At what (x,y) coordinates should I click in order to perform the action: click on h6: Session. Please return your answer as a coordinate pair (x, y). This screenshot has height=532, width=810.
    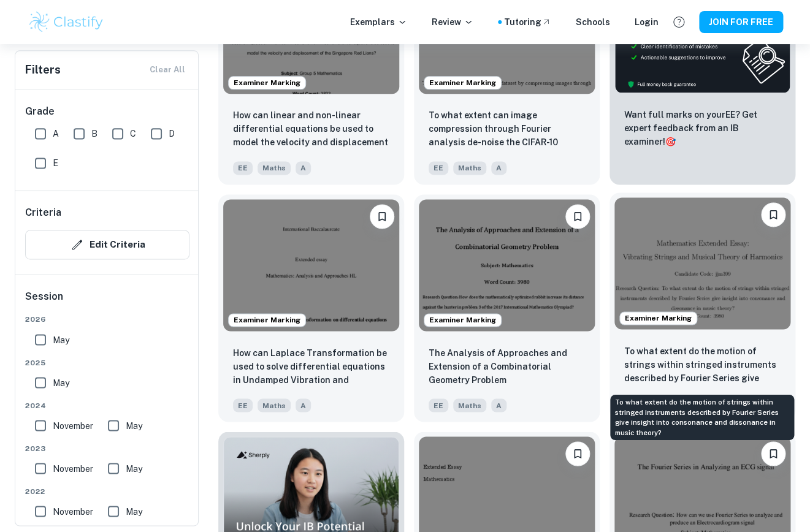
    Looking at the image, I should click on (107, 301).